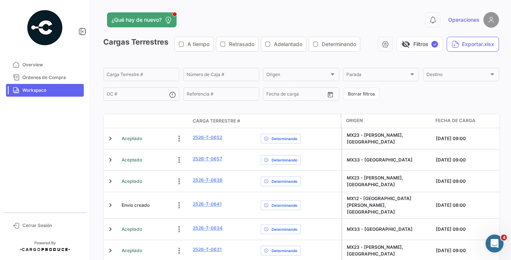 The image size is (511, 260). What do you see at coordinates (136, 205) in the screenshot?
I see `span: Envío creado` at bounding box center [136, 205].